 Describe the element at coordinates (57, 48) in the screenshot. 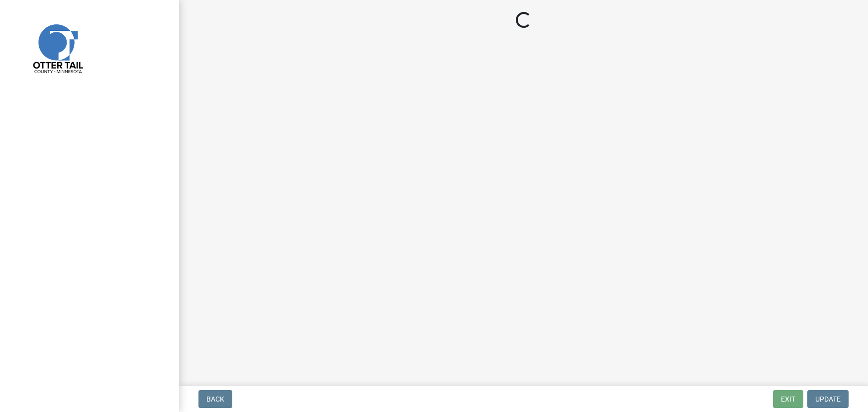

I see `img: Otter Tail County, Minnesota` at that location.